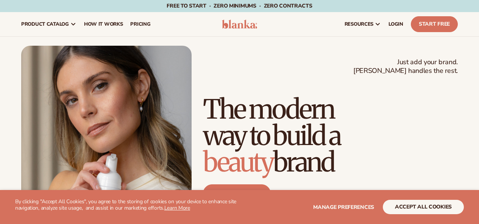 The width and height of the screenshot is (479, 224). Describe the element at coordinates (49, 24) in the screenshot. I see `a: product catalog` at that location.